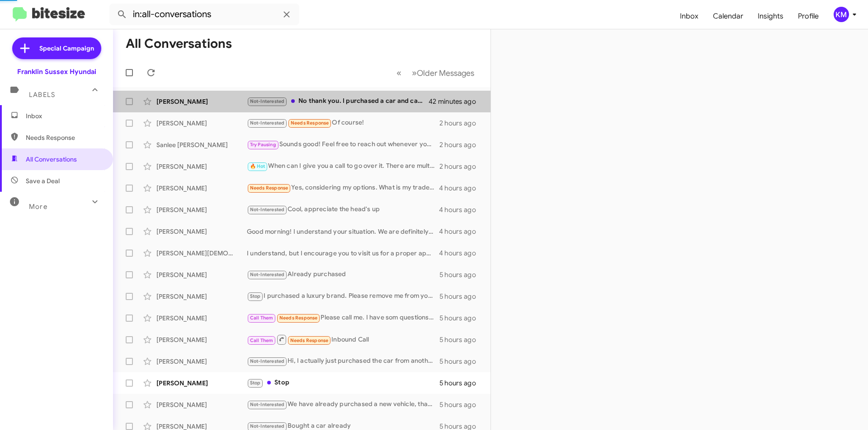 This screenshot has width=868, height=430. Describe the element at coordinates (204, 14) in the screenshot. I see `input: Search` at that location.